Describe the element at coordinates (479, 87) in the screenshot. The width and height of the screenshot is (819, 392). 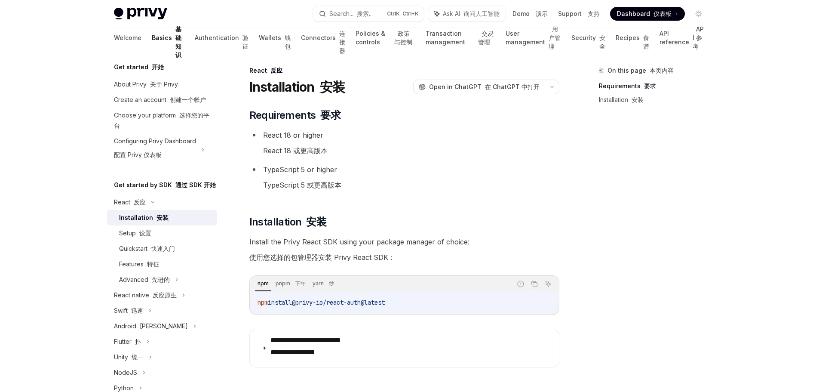
I see `button: Open in ChatGPT 在 ChatGPT 中打开` at that location.